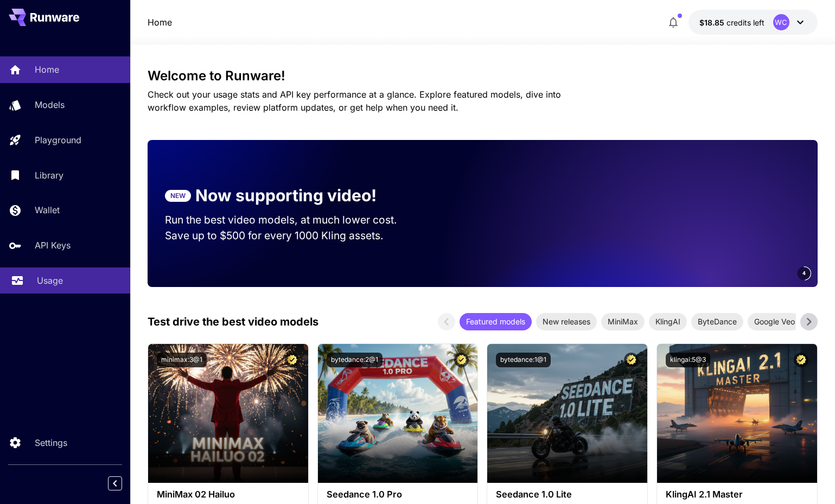  What do you see at coordinates (774, 322) in the screenshot?
I see `span: Google Veo` at bounding box center [774, 322].